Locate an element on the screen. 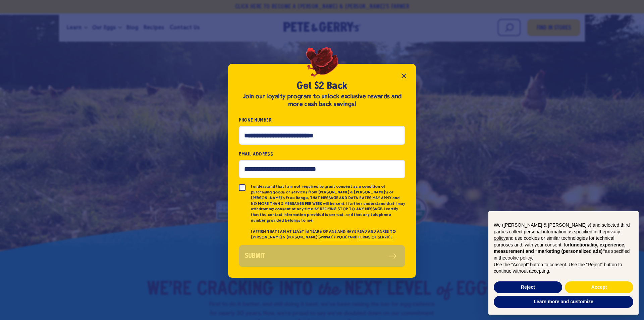  div: Join our loyalty program to unlock exclusive rewards and more cash back savings! is located at coordinates (322, 100).